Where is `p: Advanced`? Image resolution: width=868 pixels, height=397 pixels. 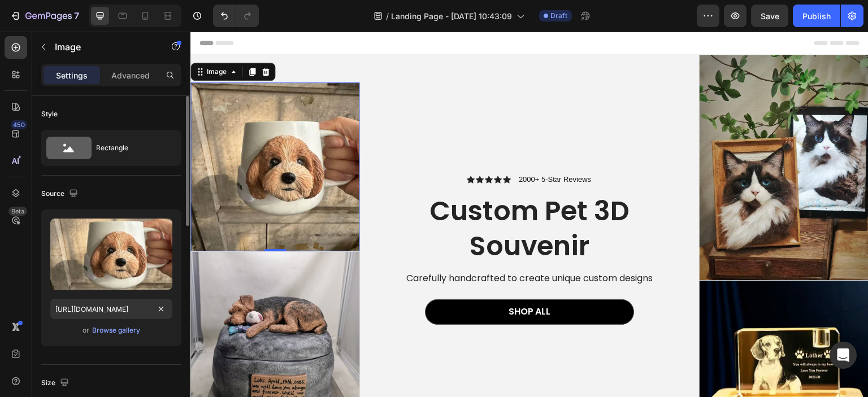 p: Advanced is located at coordinates (131, 75).